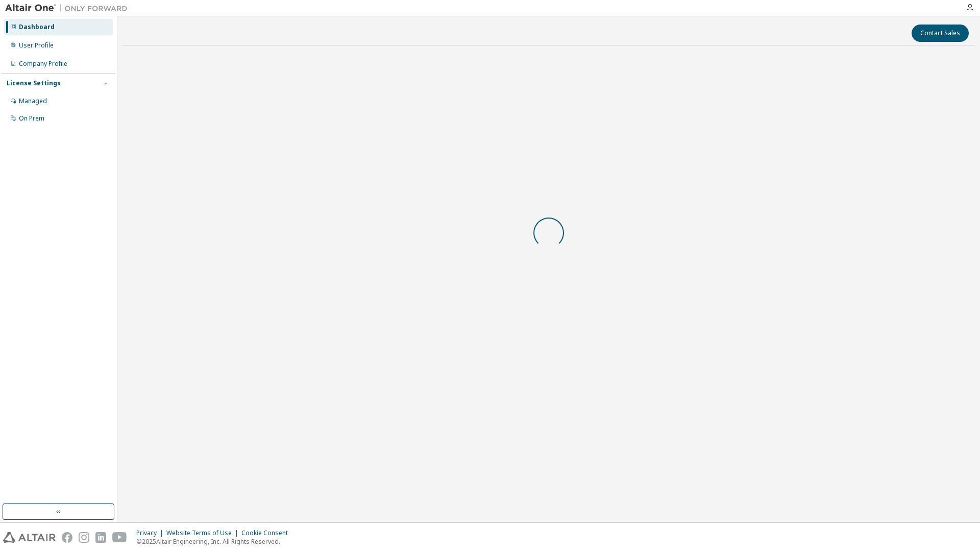 The width and height of the screenshot is (980, 552). Describe the element at coordinates (32, 118) in the screenshot. I see `div: On Prem` at that location.